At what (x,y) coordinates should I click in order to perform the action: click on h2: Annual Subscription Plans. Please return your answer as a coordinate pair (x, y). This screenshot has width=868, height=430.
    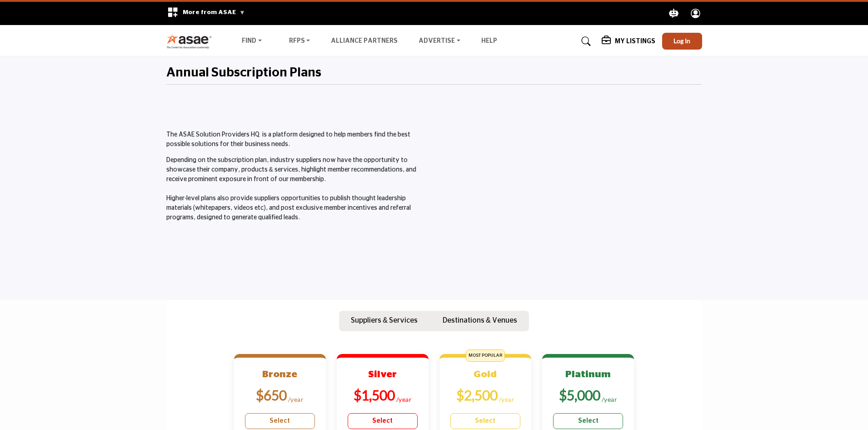
    Looking at the image, I should click on (244, 73).